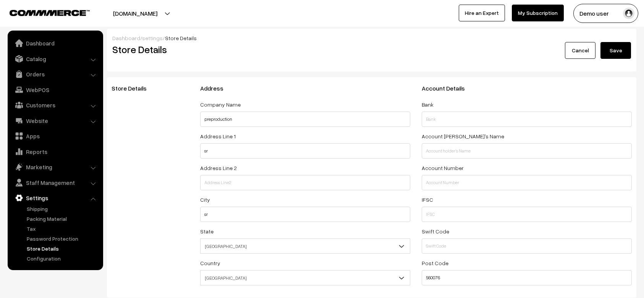 Image resolution: width=644 pixels, height=298 pixels. What do you see at coordinates (616, 50) in the screenshot?
I see `button: Save` at bounding box center [616, 50].